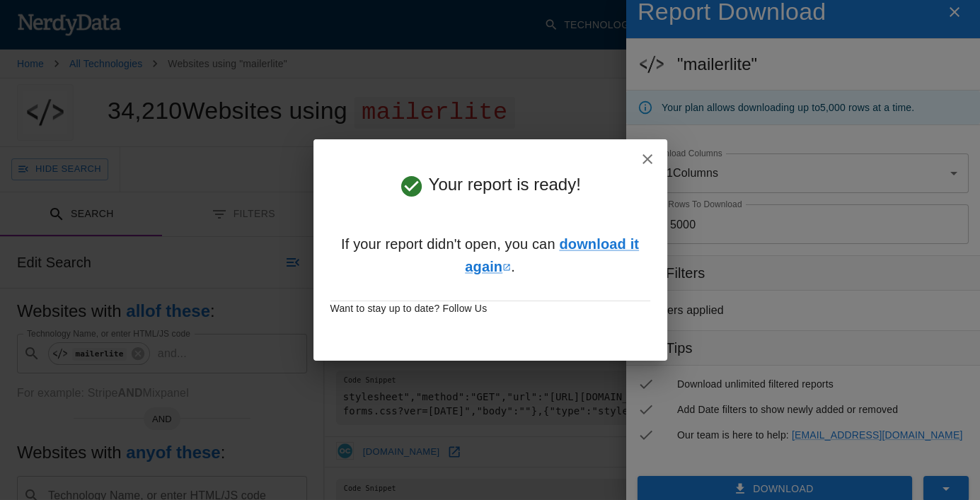 Image resolution: width=980 pixels, height=500 pixels. What do you see at coordinates (490, 185) in the screenshot?
I see `h5: Your report is ready!` at bounding box center [490, 185].